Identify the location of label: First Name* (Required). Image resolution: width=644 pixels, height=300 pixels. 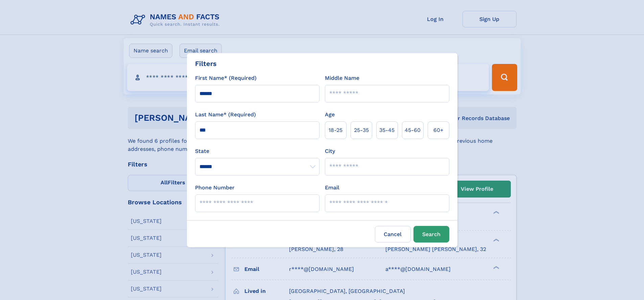
(226, 78).